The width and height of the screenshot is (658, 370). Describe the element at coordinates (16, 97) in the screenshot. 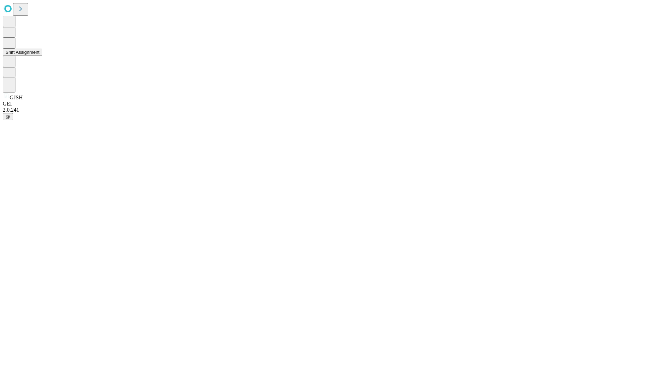

I see `span: GJSH` at that location.